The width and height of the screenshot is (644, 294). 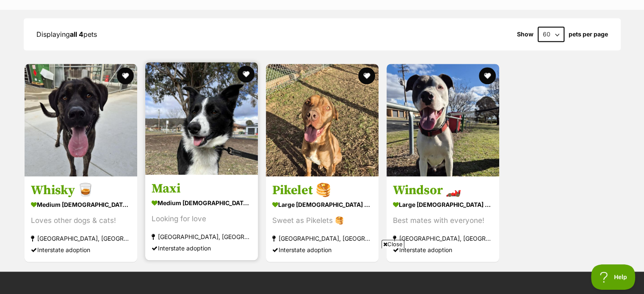 I want to click on img: Pikelet 🥞, so click(x=323, y=120).